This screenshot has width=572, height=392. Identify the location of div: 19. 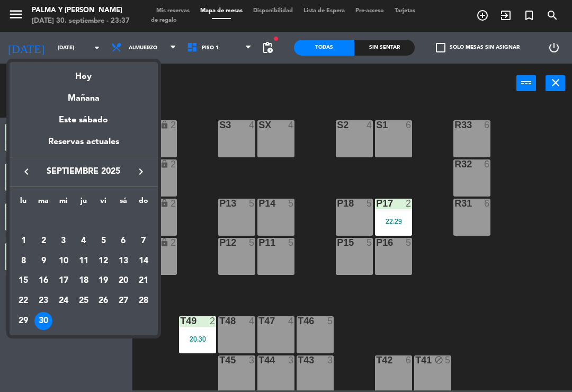
(103, 281).